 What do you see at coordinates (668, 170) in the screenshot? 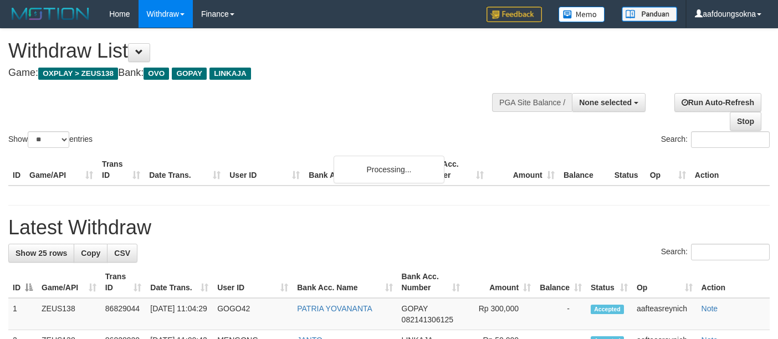
I see `th: Op` at bounding box center [668, 170].